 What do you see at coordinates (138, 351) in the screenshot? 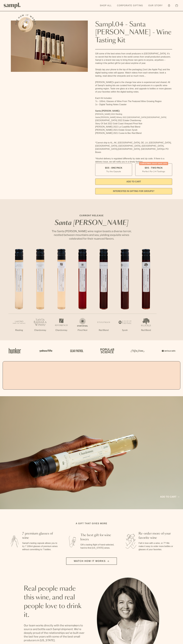
I see `img: Artboard_3_0b291449-6e8c-4d07-b2c2-3f3601a19cd1_x450.png` at bounding box center [138, 351].